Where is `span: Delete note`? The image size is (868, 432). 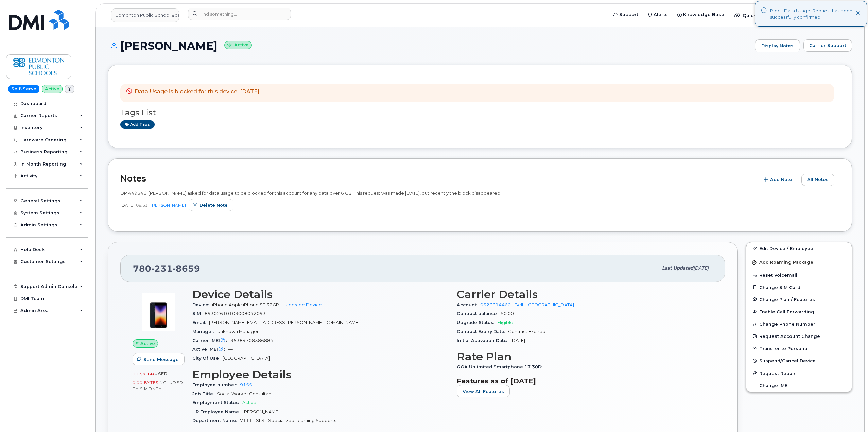 span: Delete note is located at coordinates (213, 205).